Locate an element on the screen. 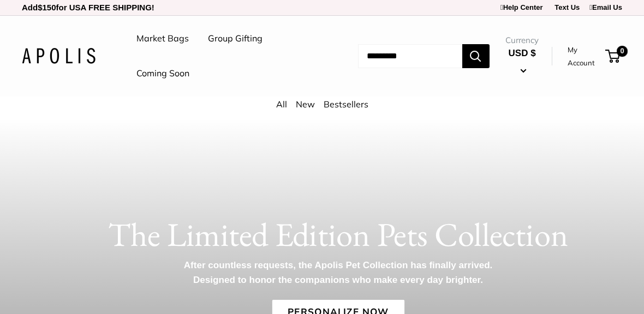 The image size is (644, 314). a: New is located at coordinates (305, 104).